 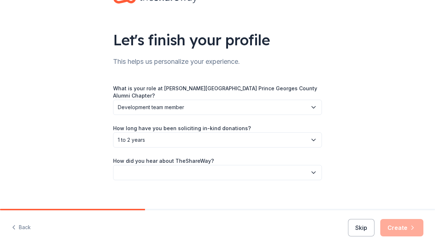 I want to click on button: Skip, so click(x=361, y=227).